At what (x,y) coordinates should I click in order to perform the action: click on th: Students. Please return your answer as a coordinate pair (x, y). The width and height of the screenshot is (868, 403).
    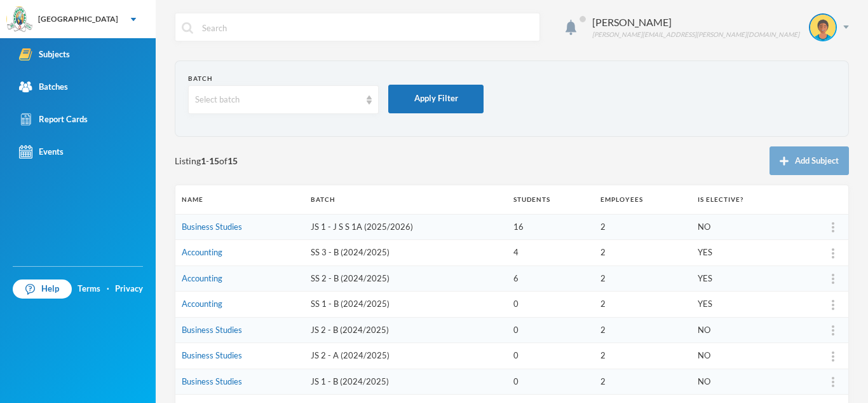
    Looking at the image, I should click on (550, 199).